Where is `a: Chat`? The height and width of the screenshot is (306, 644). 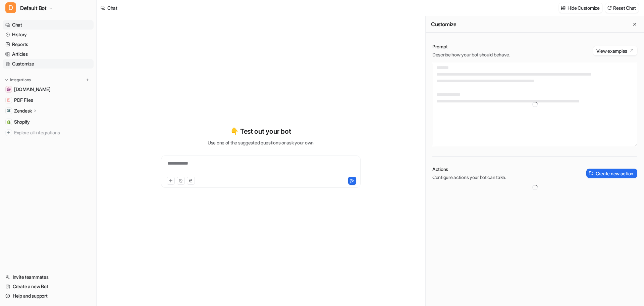 a: Chat is located at coordinates (48, 25).